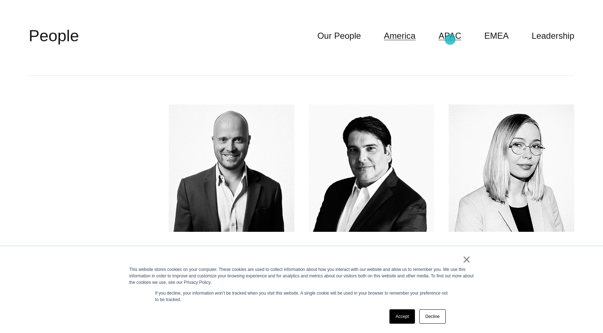 This screenshot has height=333, width=603. I want to click on img: Mauricio Sauma, so click(371, 168).